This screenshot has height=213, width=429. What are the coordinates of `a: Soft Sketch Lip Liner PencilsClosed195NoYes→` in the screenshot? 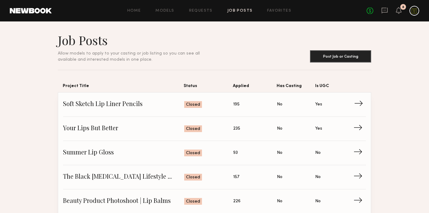 It's located at (214, 104).